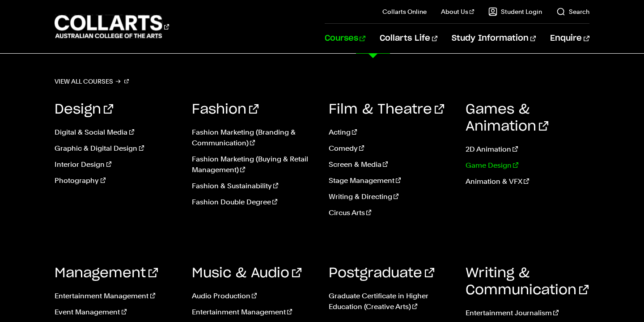 Image resolution: width=644 pixels, height=322 pixels. What do you see at coordinates (404, 11) in the screenshot?
I see `a: Collarts Online` at bounding box center [404, 11].